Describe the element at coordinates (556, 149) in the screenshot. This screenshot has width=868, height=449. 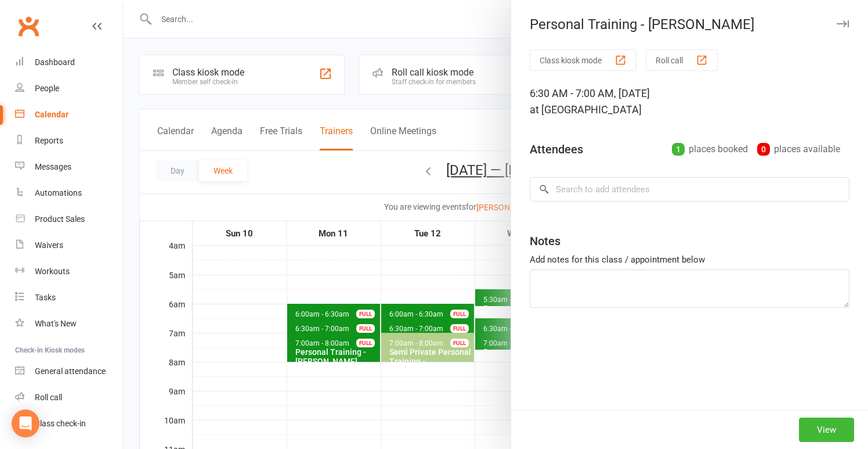
I see `div: Attendees` at that location.